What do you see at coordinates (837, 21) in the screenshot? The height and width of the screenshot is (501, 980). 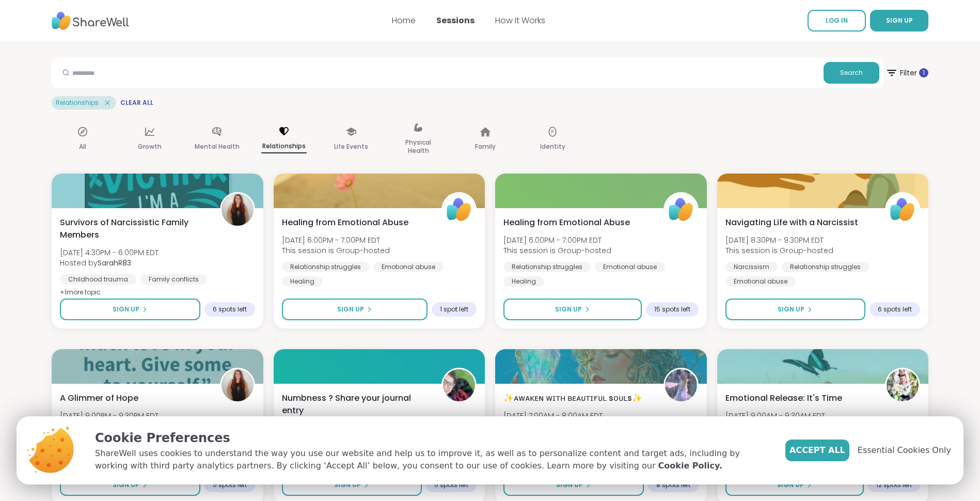 I see `a: LOG IN` at bounding box center [837, 21].